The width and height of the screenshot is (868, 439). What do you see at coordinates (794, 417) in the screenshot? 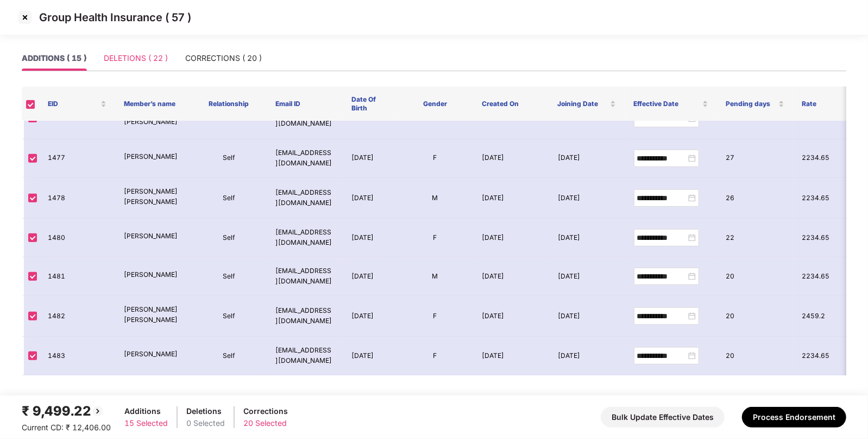
I see `button: Process Endorsement` at bounding box center [794, 417].